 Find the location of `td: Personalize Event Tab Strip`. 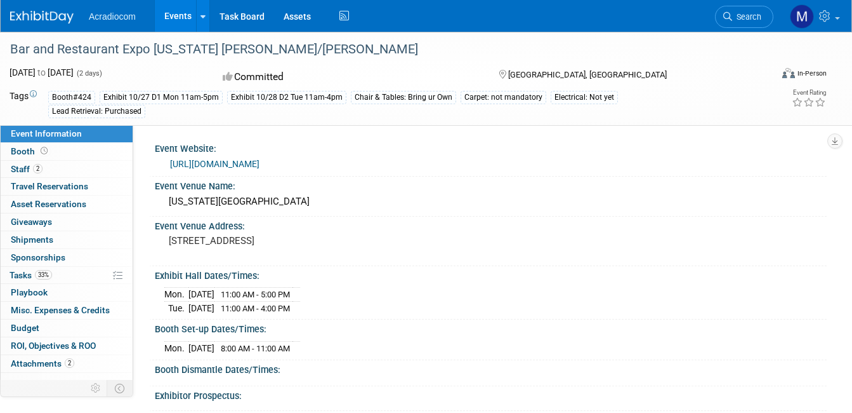

td: Personalize Event Tab Strip is located at coordinates (96, 388).